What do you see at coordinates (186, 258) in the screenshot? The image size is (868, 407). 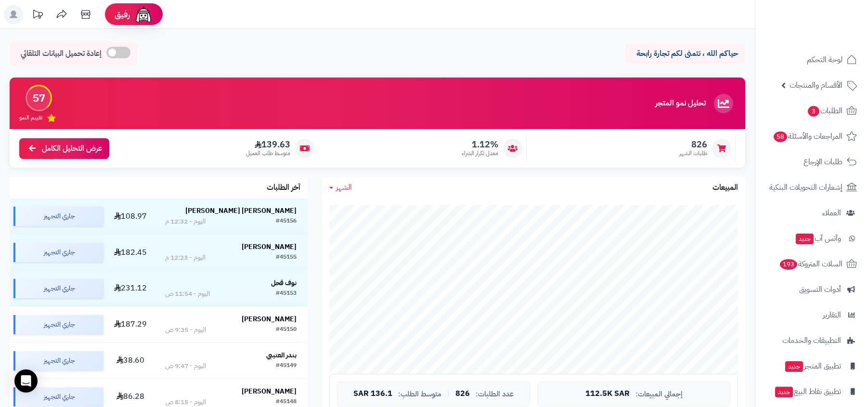 I see `div: اليوم - 12:23 م` at bounding box center [186, 258].